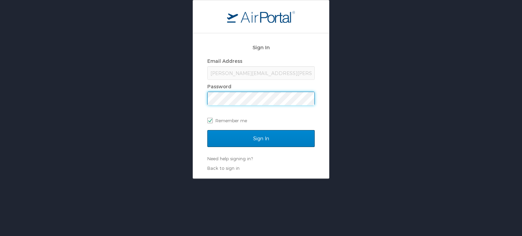 This screenshot has width=522, height=236. What do you see at coordinates (261, 17) in the screenshot?
I see `img: logo` at bounding box center [261, 17].